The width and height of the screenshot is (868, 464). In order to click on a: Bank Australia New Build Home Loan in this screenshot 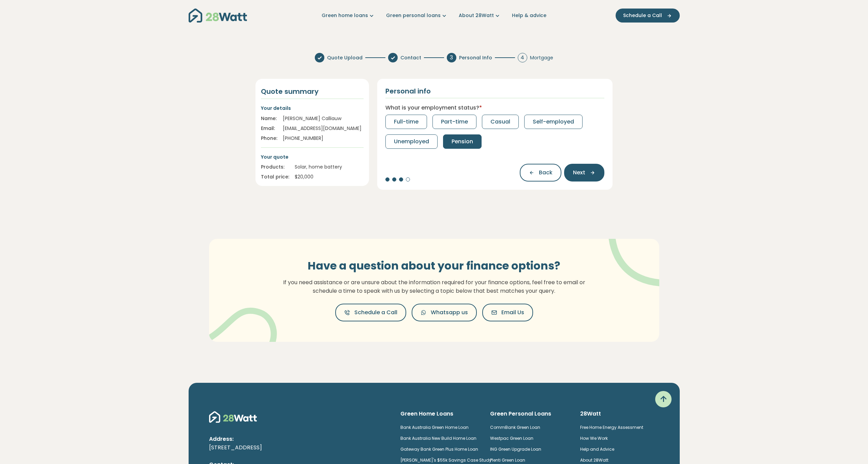, I will do `click(438, 439)`.